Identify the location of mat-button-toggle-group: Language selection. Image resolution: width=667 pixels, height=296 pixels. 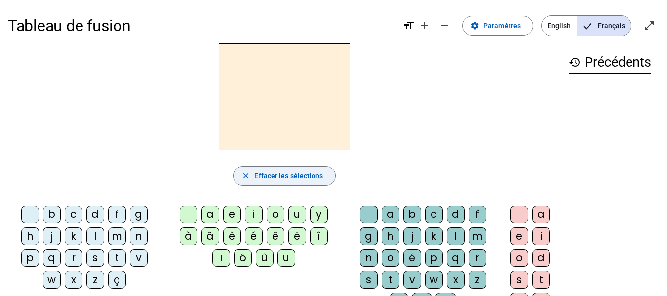
(586, 26).